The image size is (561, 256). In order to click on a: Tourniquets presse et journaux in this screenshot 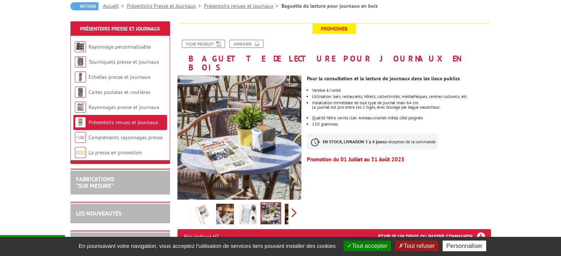, I will do `click(123, 62)`.